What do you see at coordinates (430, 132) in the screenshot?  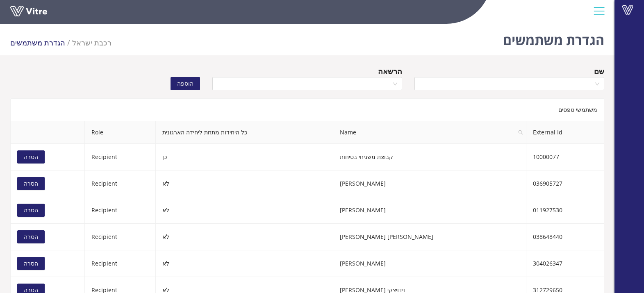 I see `span: Name` at bounding box center [430, 132].